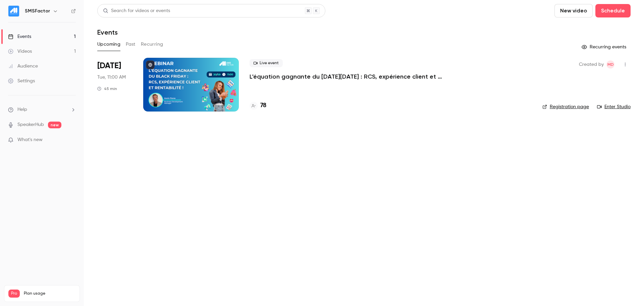 The width and height of the screenshot is (644, 306). What do you see at coordinates (574, 11) in the screenshot?
I see `button: New video` at bounding box center [574, 11].